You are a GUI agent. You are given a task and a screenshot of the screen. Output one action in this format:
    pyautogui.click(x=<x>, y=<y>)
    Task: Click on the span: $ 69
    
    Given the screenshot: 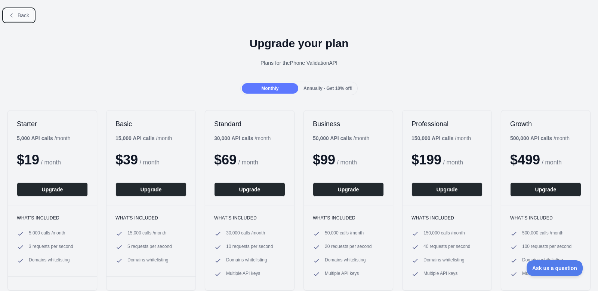 What is the action you would take?
    pyautogui.click(x=226, y=159)
    